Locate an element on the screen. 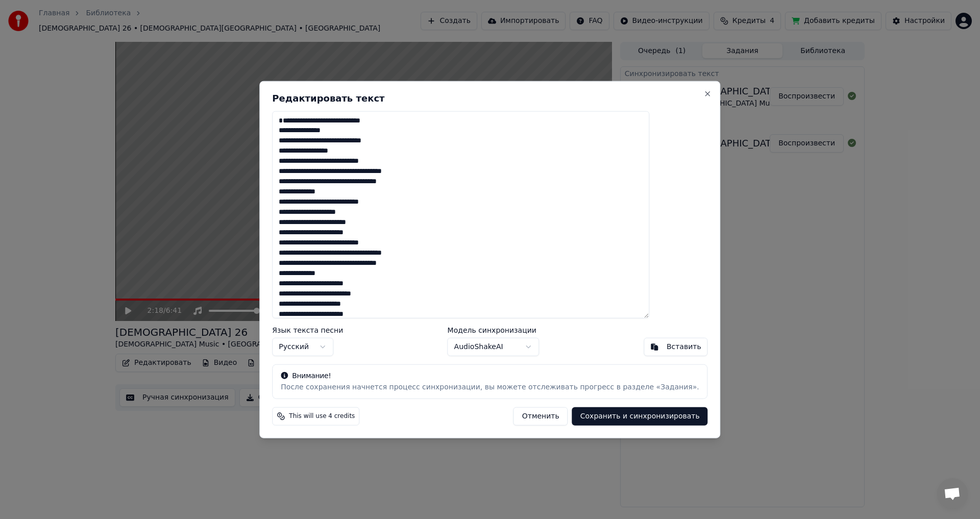 The height and width of the screenshot is (519, 980). label: Язык текста песни is located at coordinates (307, 330).